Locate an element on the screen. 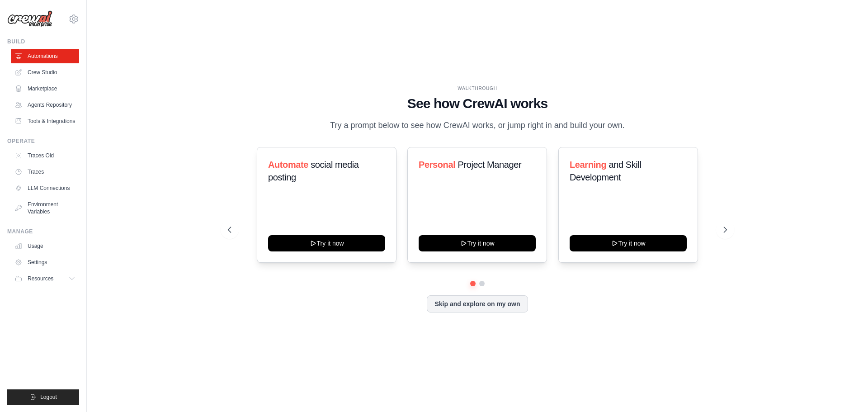  a: Agents Repository is located at coordinates (45, 105).